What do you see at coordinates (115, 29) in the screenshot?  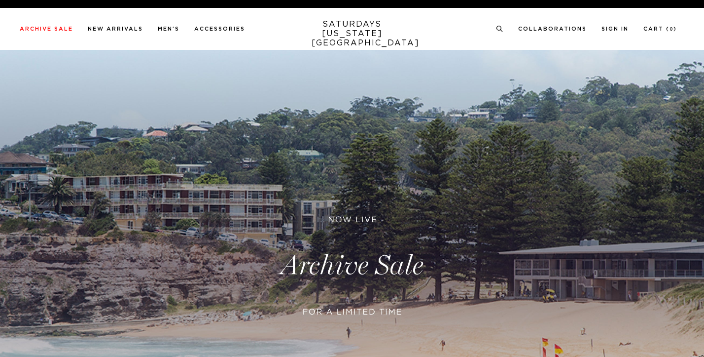 I see `a: New Arrivals` at bounding box center [115, 29].